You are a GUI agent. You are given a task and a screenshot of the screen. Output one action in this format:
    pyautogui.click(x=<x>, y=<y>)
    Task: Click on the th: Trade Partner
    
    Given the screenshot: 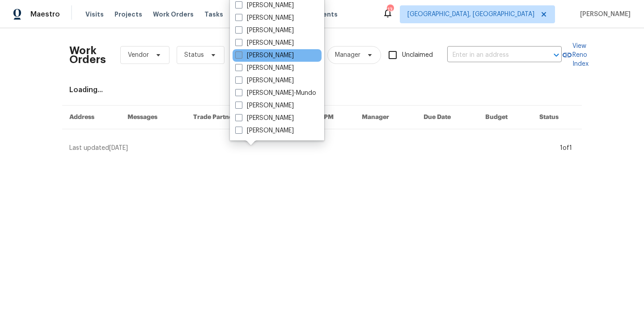 What is the action you would take?
    pyautogui.click(x=227, y=117)
    